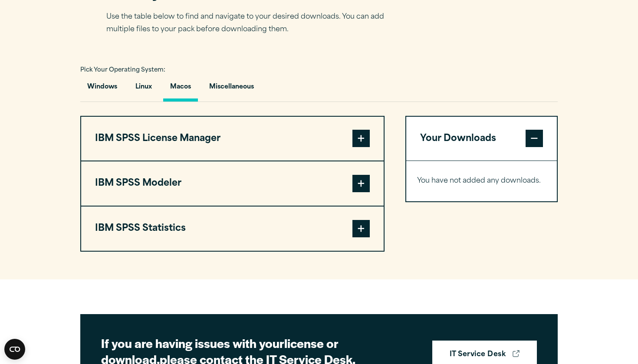 The width and height of the screenshot is (638, 364). What do you see at coordinates (181, 89) in the screenshot?
I see `button: Macos` at bounding box center [181, 89].